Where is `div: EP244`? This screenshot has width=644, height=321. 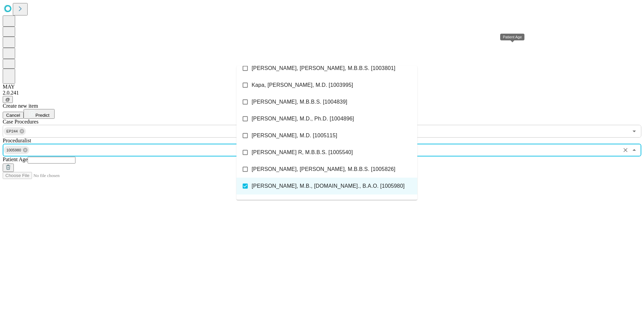 div: EP244 is located at coordinates (15, 131).